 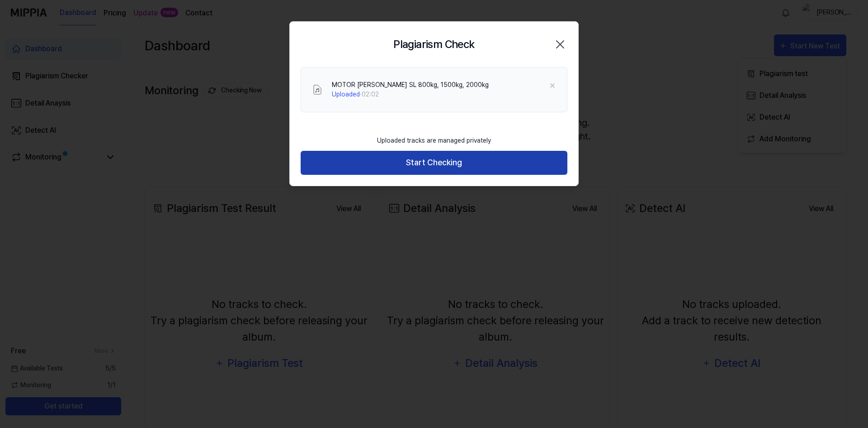 I want to click on img: File Select, so click(x=318, y=90).